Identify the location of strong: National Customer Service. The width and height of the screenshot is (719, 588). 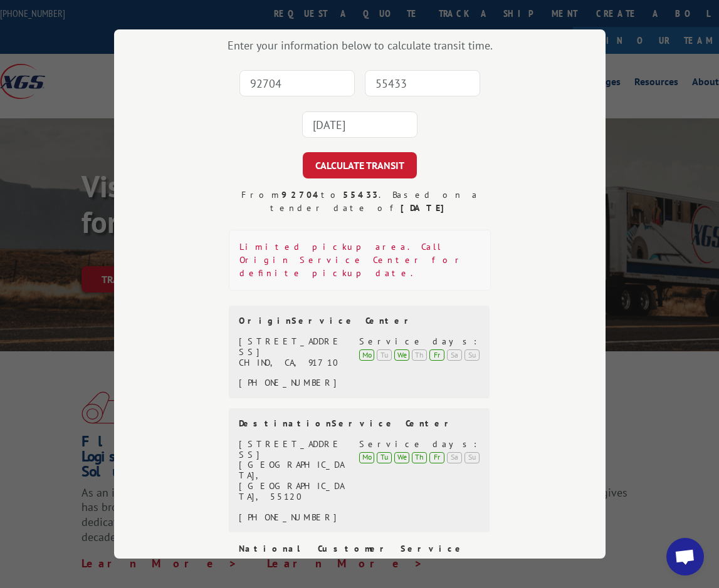
(351, 549).